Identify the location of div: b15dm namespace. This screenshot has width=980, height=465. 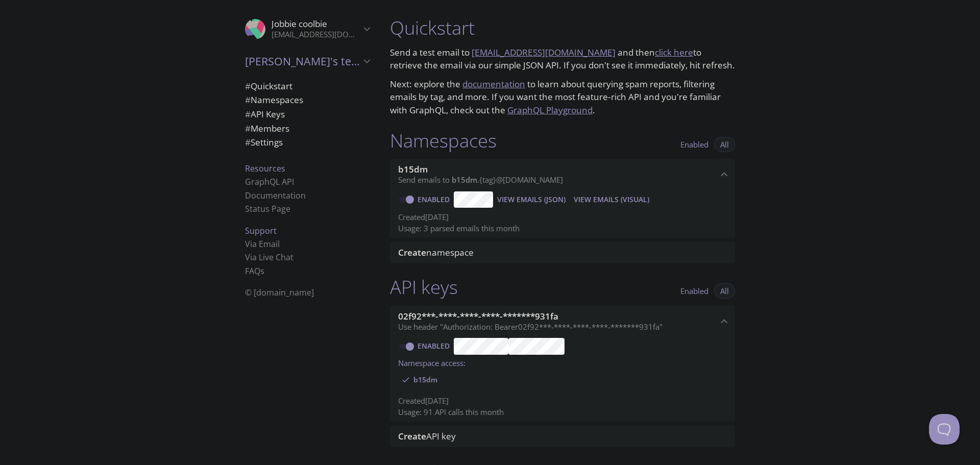
(562, 174).